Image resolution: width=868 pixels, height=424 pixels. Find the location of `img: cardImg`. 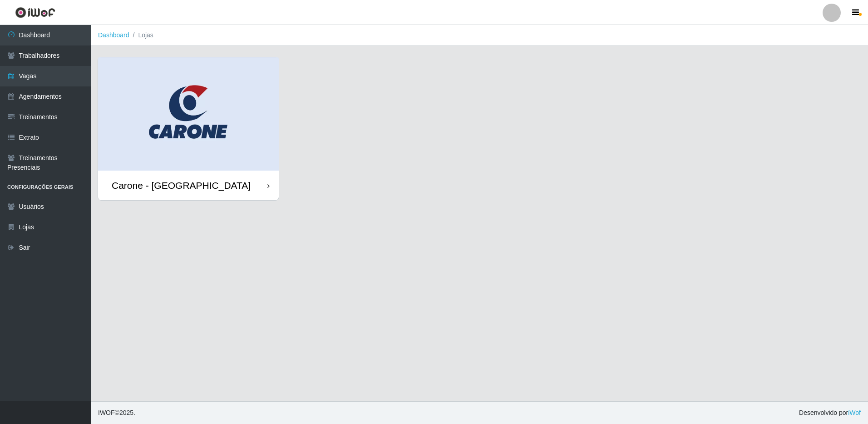

img: cardImg is located at coordinates (189, 114).